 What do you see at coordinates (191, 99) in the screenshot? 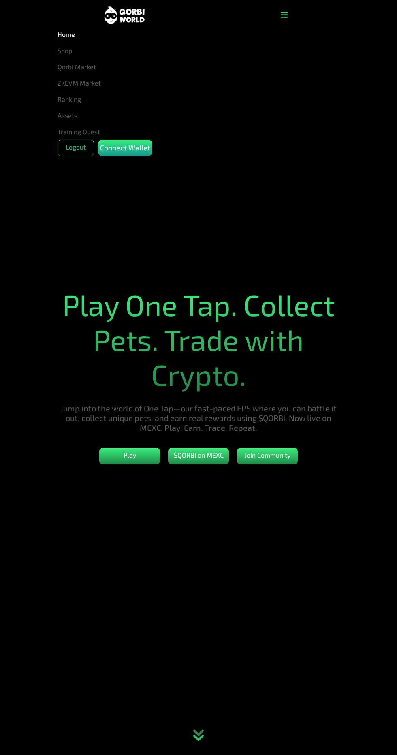
I see `a: Ranking` at bounding box center [191, 99].